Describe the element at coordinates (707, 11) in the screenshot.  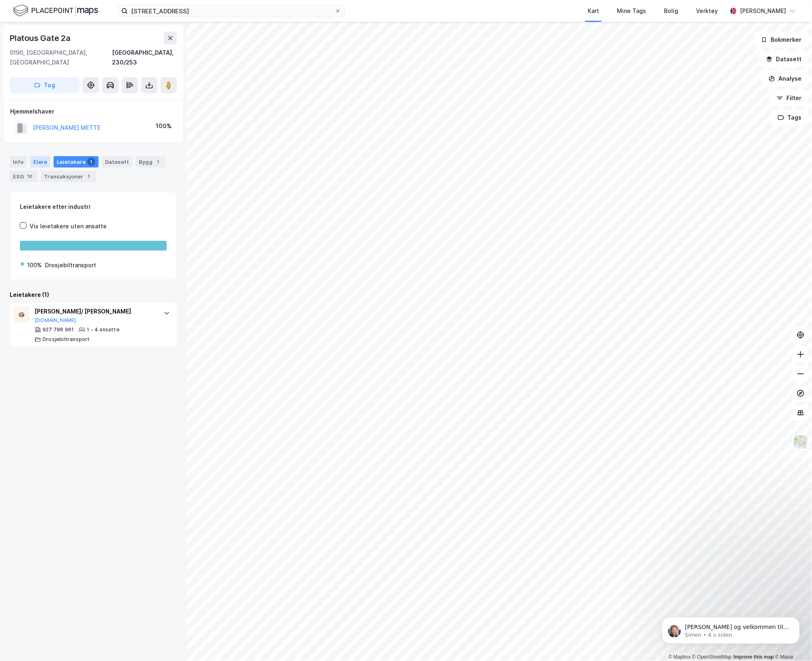
I see `div: Verktøy` at that location.